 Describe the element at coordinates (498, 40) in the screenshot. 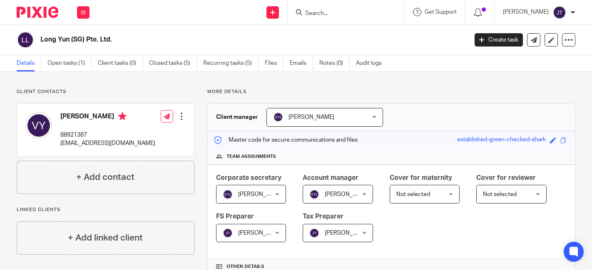

I see `a: Create task` at that location.